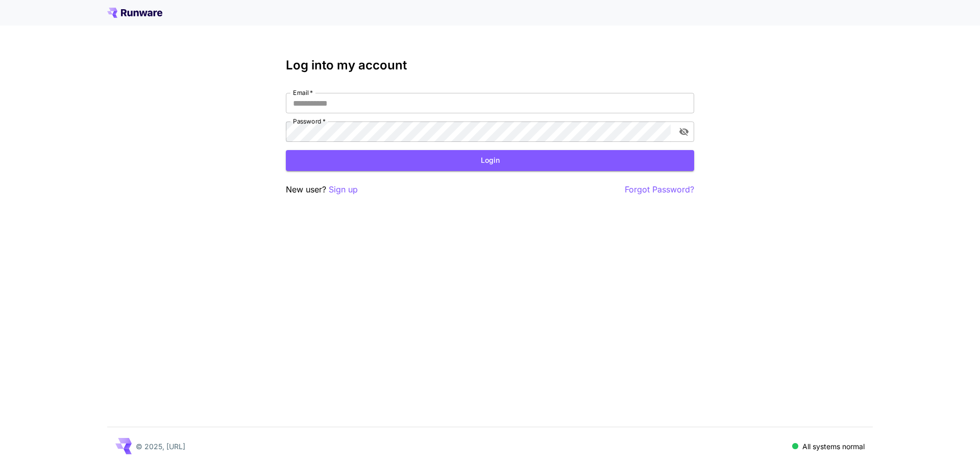 This screenshot has height=465, width=980. What do you see at coordinates (684, 132) in the screenshot?
I see `button: toggle password visibility` at bounding box center [684, 132].